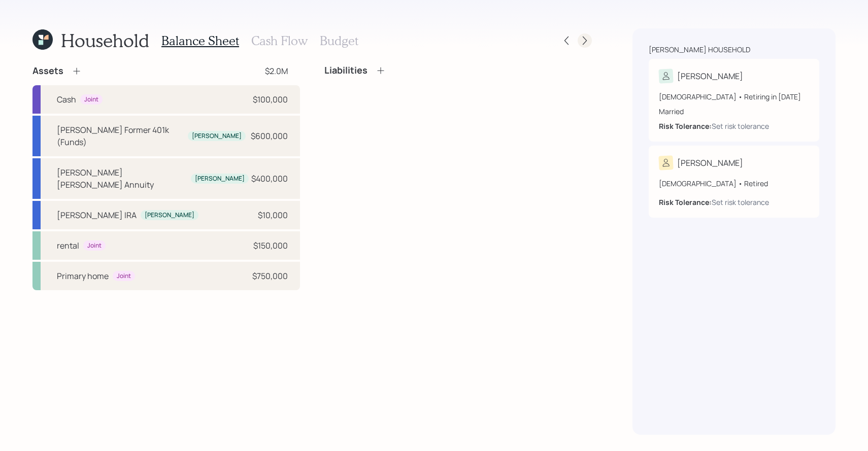 This screenshot has width=868, height=451. Describe the element at coordinates (67, 100) in the screenshot. I see `div: Cash` at that location.